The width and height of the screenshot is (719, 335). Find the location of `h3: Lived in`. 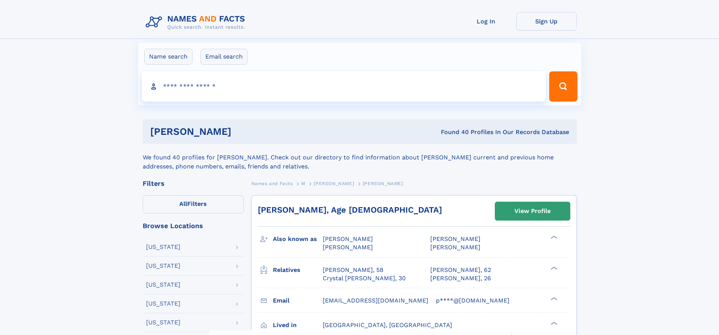

h3: Lived in is located at coordinates (298, 325).